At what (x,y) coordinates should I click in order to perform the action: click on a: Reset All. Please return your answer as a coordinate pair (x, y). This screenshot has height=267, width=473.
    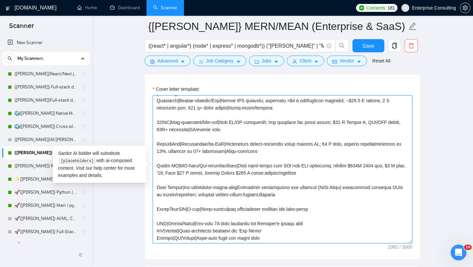
    Looking at the image, I should click on (381, 61).